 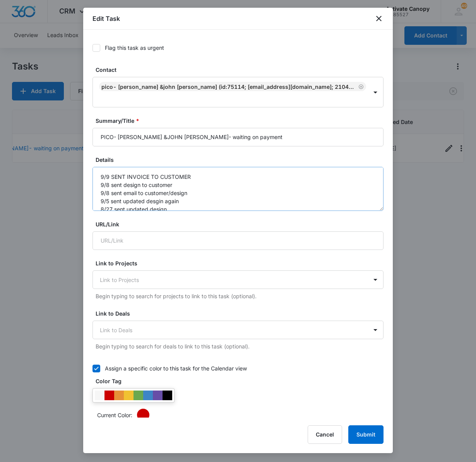 What do you see at coordinates (324, 435) in the screenshot?
I see `button: Cancel` at bounding box center [324, 435].